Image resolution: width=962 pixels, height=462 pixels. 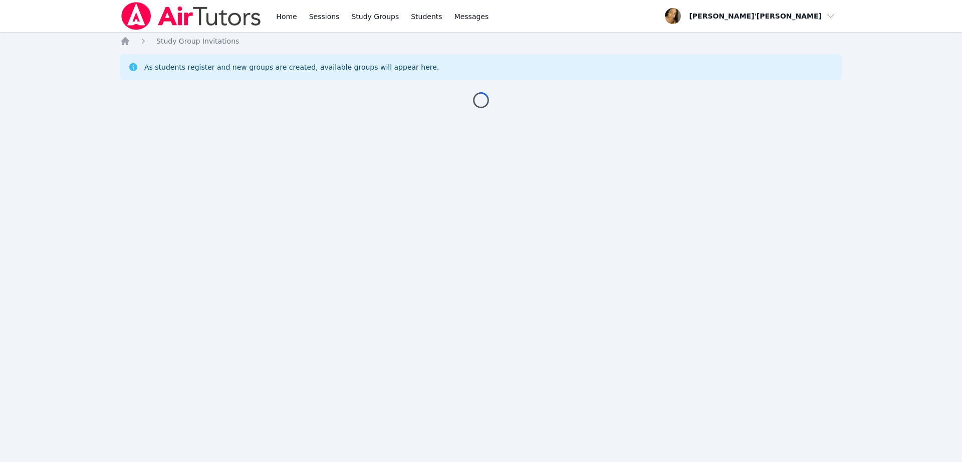 I want to click on a: Study Group Invitations, so click(x=197, y=41).